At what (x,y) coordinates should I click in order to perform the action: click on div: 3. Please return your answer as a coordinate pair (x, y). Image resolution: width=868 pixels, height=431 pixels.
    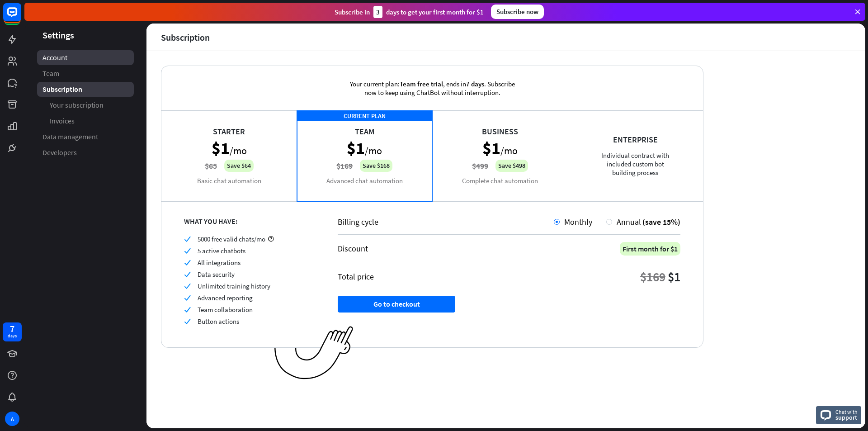
    Looking at the image, I should click on (378, 11).